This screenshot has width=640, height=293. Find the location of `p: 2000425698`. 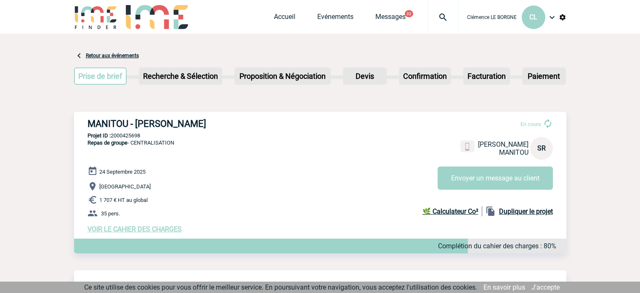

p: 2000425698 is located at coordinates (320, 135).